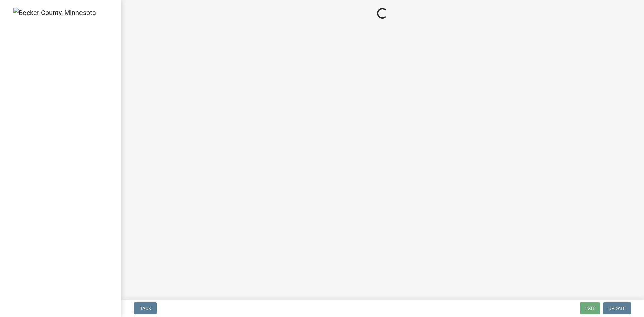 The image size is (644, 317). Describe the element at coordinates (55, 13) in the screenshot. I see `img: Becker County, Minnesota` at that location.